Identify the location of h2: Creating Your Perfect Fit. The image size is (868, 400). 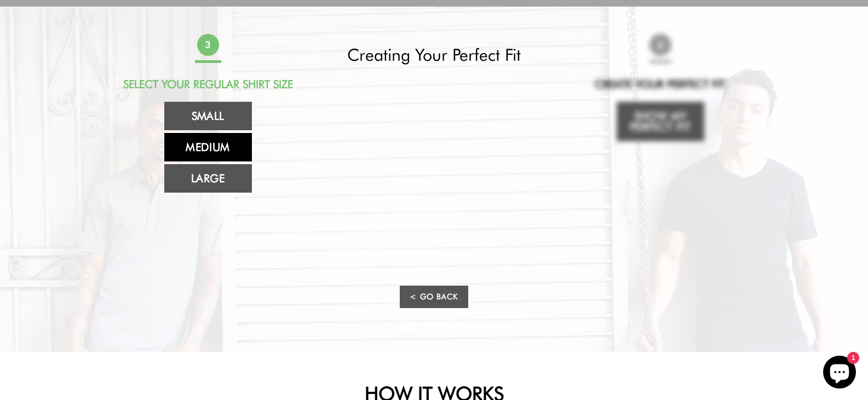
(435, 55).